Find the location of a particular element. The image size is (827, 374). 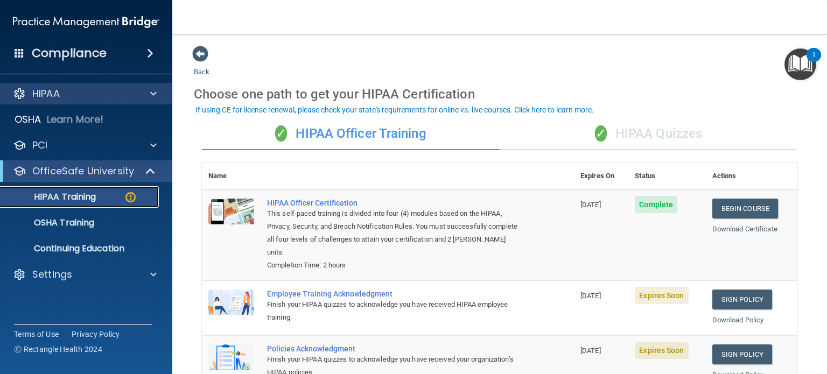

p: HIPAA is located at coordinates (46, 94).